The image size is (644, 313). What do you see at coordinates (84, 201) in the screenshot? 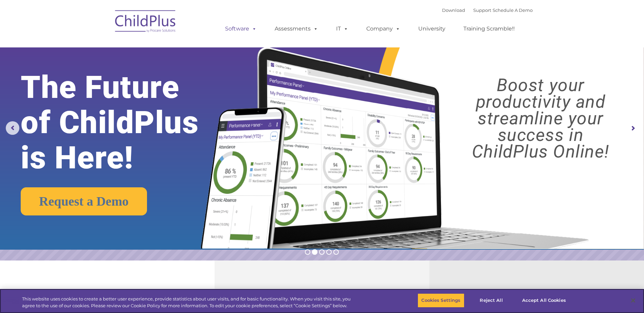
I see `a: Request a Demo` at bounding box center [84, 201].